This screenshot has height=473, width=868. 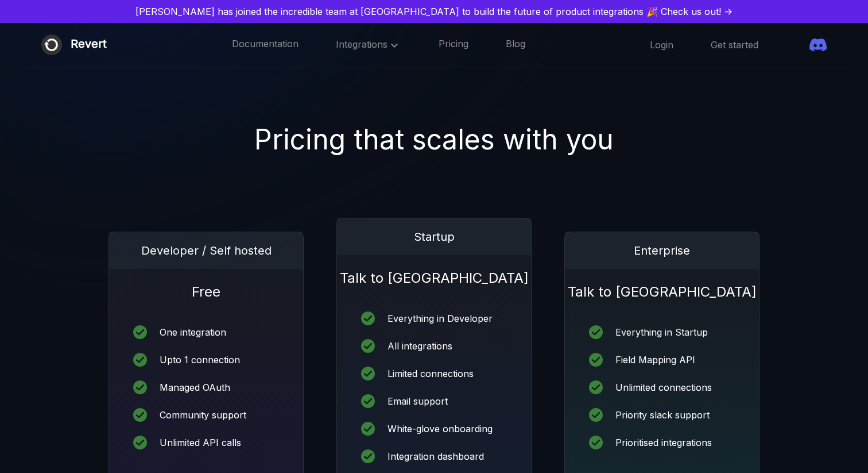 I want to click on div: Unlimited API calls, so click(x=200, y=443).